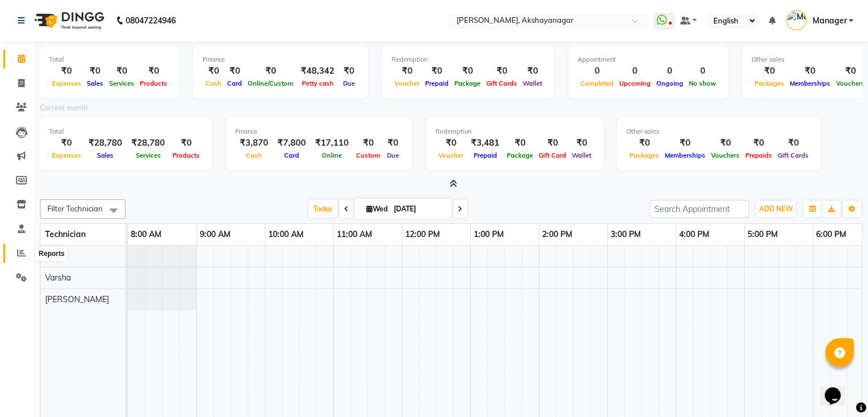  What do you see at coordinates (74, 208) in the screenshot?
I see `span: Filter Technician` at bounding box center [74, 208].